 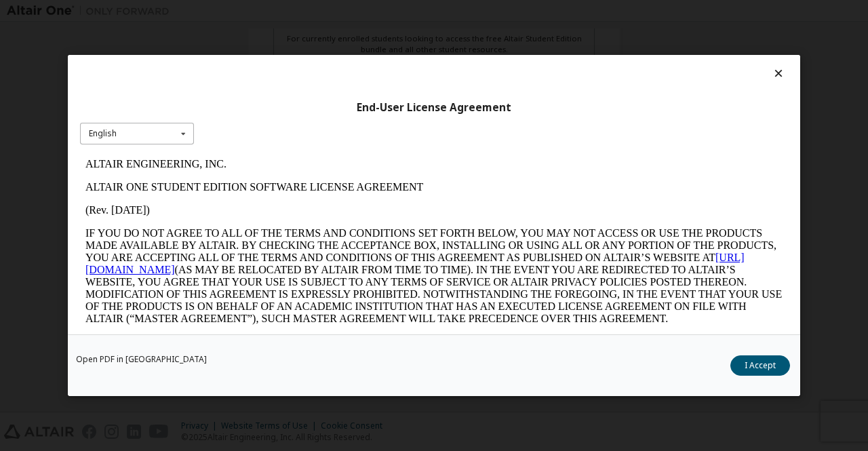 What do you see at coordinates (354, 11) in the screenshot?
I see `p: ALTAIR ENGINEERING, INC.` at bounding box center [354, 11].